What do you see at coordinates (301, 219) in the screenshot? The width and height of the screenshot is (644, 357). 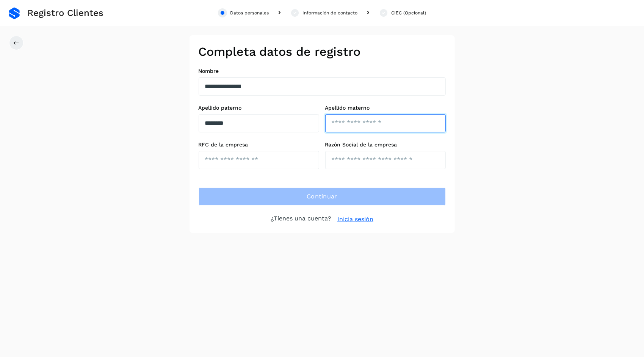 I see `p: ¿Tienes una cuenta?` at bounding box center [301, 219].